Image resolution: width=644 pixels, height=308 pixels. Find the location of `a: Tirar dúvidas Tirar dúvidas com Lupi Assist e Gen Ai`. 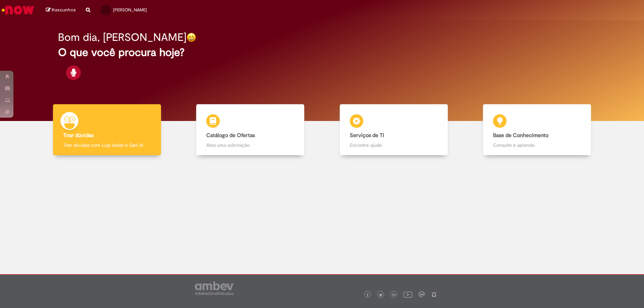

a: Tirar dúvidas Tirar dúvidas com Lupi Assist e Gen Ai is located at coordinates (107, 130).